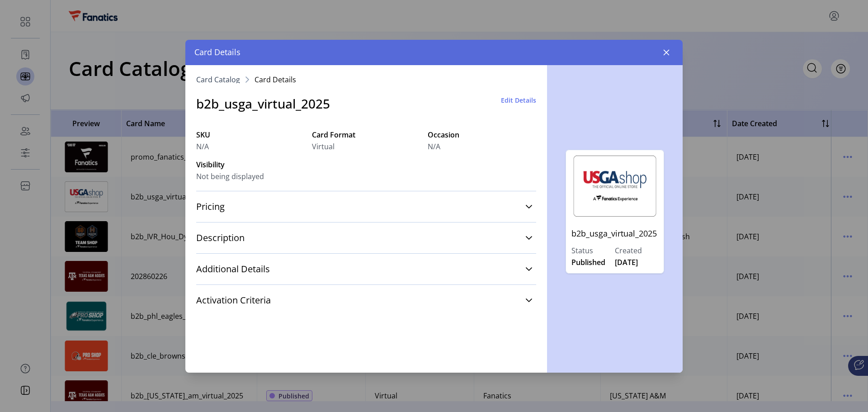 This screenshot has width=868, height=412. What do you see at coordinates (218, 80) in the screenshot?
I see `span: Card Catalog` at bounding box center [218, 80].